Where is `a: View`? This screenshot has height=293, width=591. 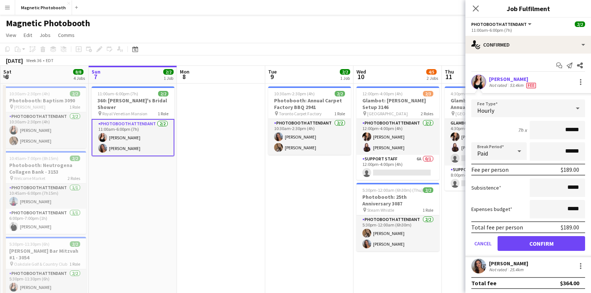
a: View is located at coordinates (11, 35).